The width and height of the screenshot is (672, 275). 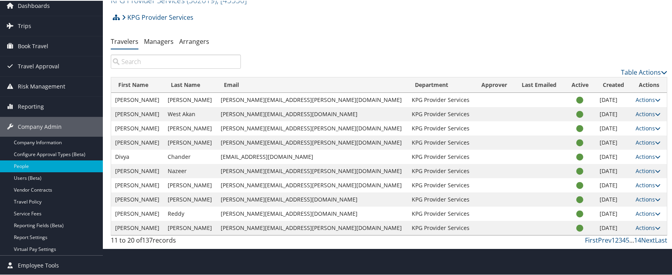 I want to click on th: First Name: activate to sort column ascending, so click(x=137, y=84).